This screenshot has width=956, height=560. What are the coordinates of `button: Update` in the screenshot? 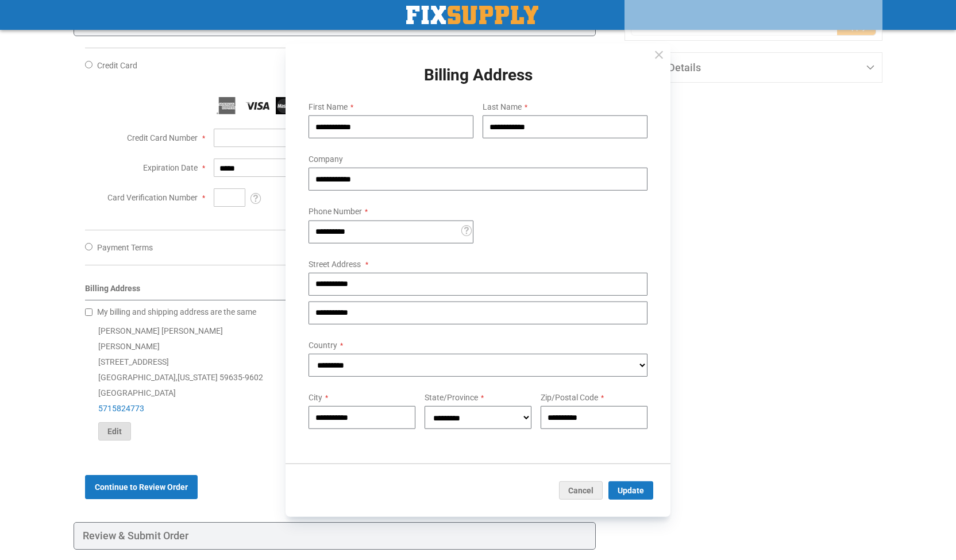 It's located at (631, 490).